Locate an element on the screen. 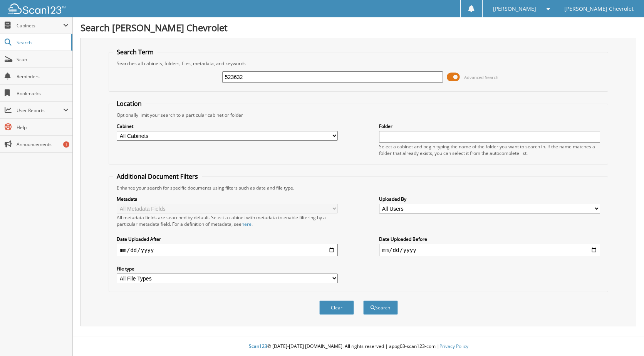  span: Announcements is located at coordinates (42, 144).